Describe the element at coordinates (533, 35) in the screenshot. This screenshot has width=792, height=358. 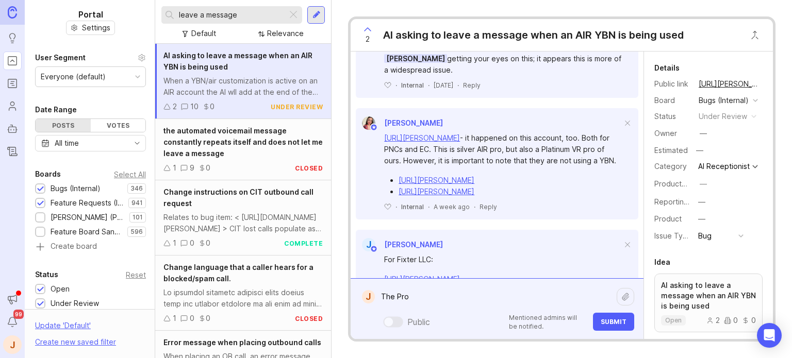
I see `div: AI asking to leave a message when an AIR YBN is being used` at that location.